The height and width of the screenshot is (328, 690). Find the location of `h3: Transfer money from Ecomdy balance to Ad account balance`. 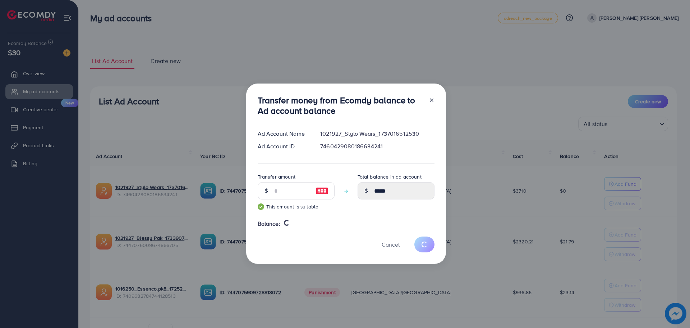

h3: Transfer money from Ecomdy balance to Ad account balance is located at coordinates (340, 105).